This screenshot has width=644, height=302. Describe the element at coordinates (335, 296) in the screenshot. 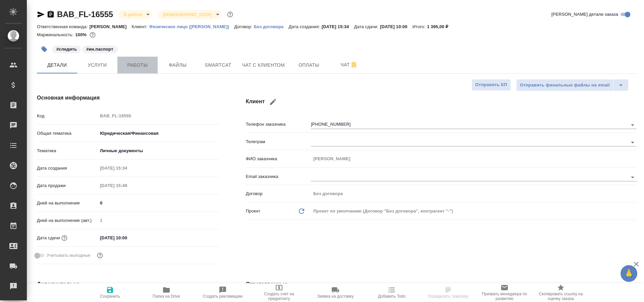

I see `span: Заявка на доставку` at that location.